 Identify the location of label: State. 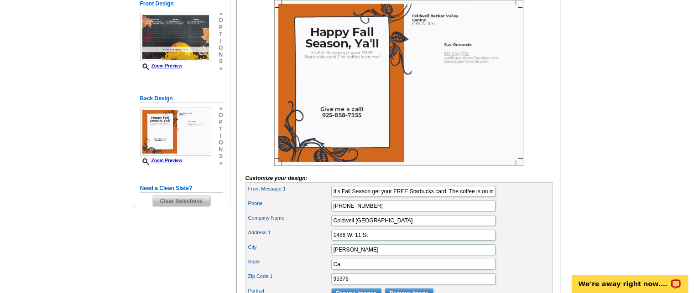
(289, 262).